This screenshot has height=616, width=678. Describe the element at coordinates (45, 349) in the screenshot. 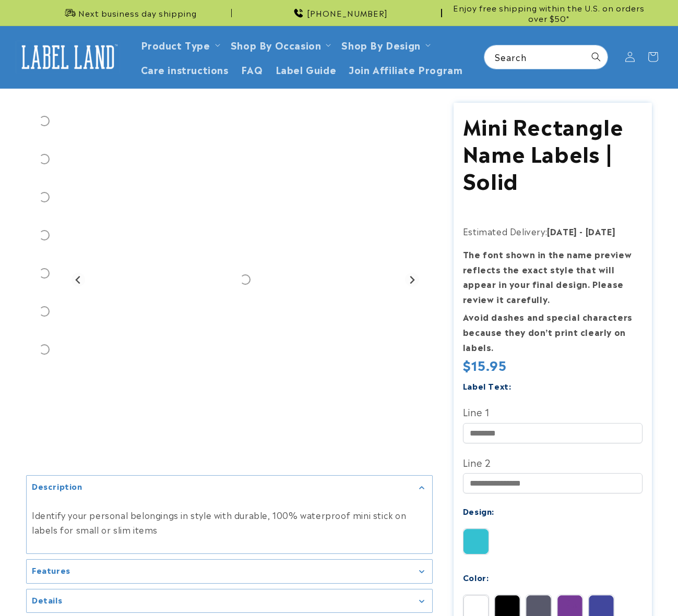

I see `div: Go to slide 7` at that location.